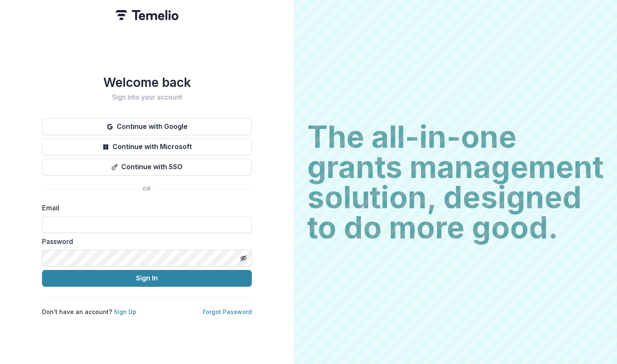  Describe the element at coordinates (243, 258) in the screenshot. I see `button: Toggle password visibility` at that location.